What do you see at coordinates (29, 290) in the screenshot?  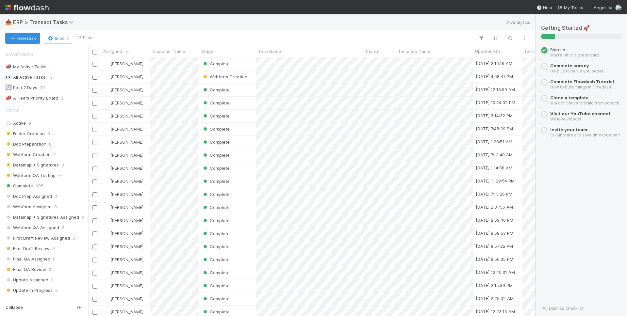 I see `span: Update In Progress` at bounding box center [29, 290].